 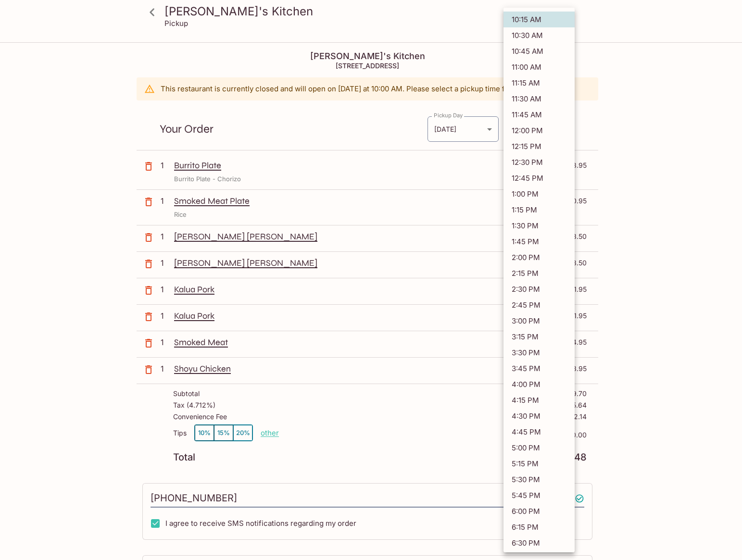 What do you see at coordinates (539, 83) in the screenshot?
I see `li: 11:15 AM` at bounding box center [539, 83].